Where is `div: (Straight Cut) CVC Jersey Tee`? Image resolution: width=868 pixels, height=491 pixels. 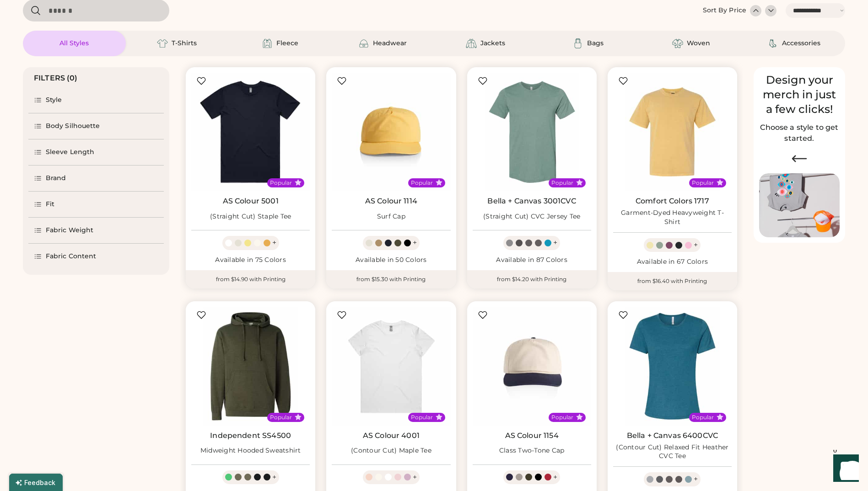 div: (Straight Cut) CVC Jersey Tee is located at coordinates (532, 217).